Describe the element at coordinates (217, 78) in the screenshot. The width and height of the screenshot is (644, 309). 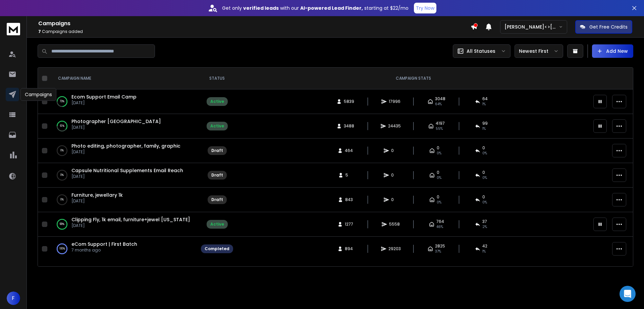
I see `th: STATUS` at that location.